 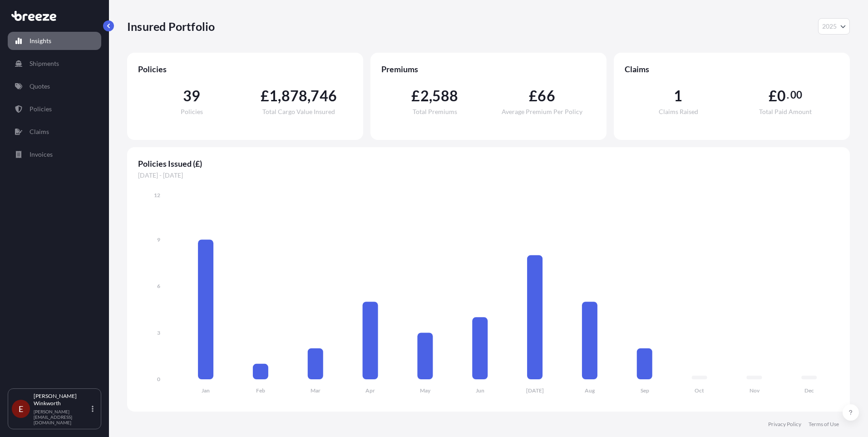 I want to click on button: Year Selector, so click(x=833, y=26).